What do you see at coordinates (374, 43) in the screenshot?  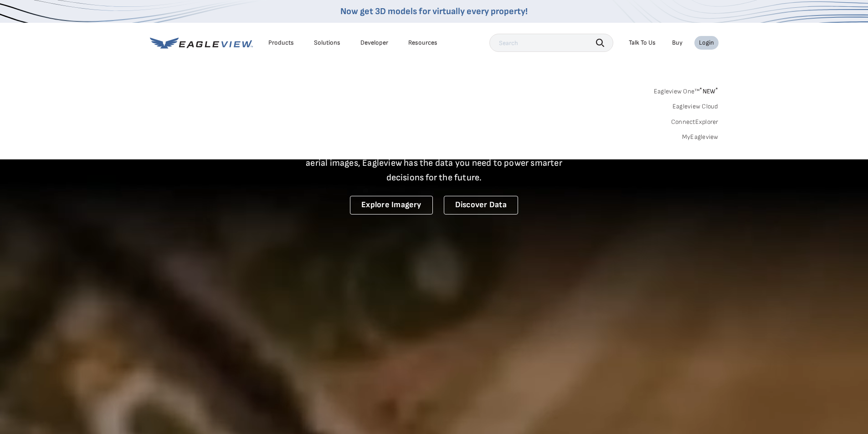 I see `a: Developer` at bounding box center [374, 43].